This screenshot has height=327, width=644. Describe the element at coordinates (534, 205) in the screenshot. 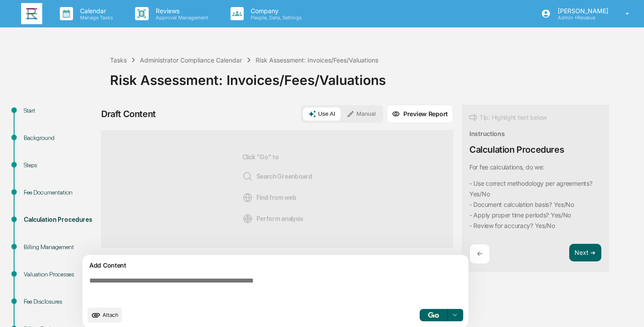

I see `code: - Use correct methodology per agreements? Yes/No - Document calculation basis? Yes/No - Apply pro...` at that location.